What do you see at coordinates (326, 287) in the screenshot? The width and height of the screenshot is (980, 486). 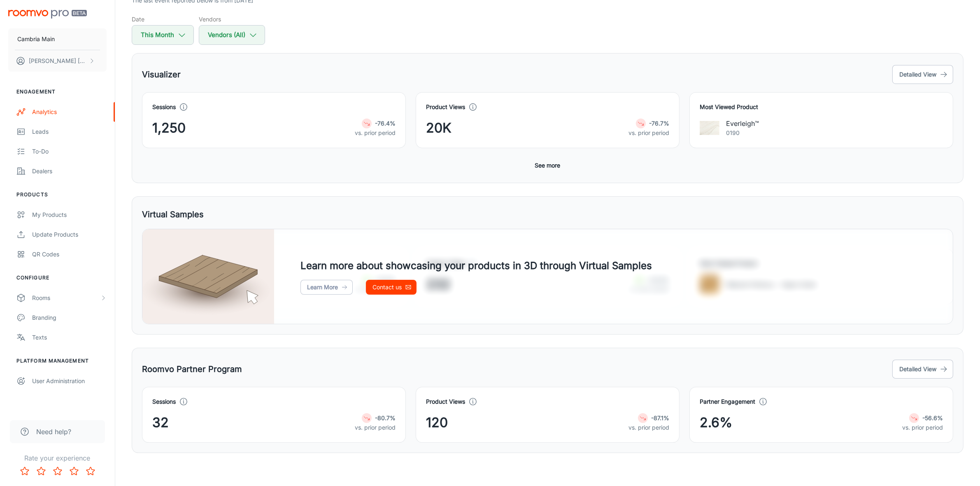 I see `a: Learn More` at bounding box center [326, 287].